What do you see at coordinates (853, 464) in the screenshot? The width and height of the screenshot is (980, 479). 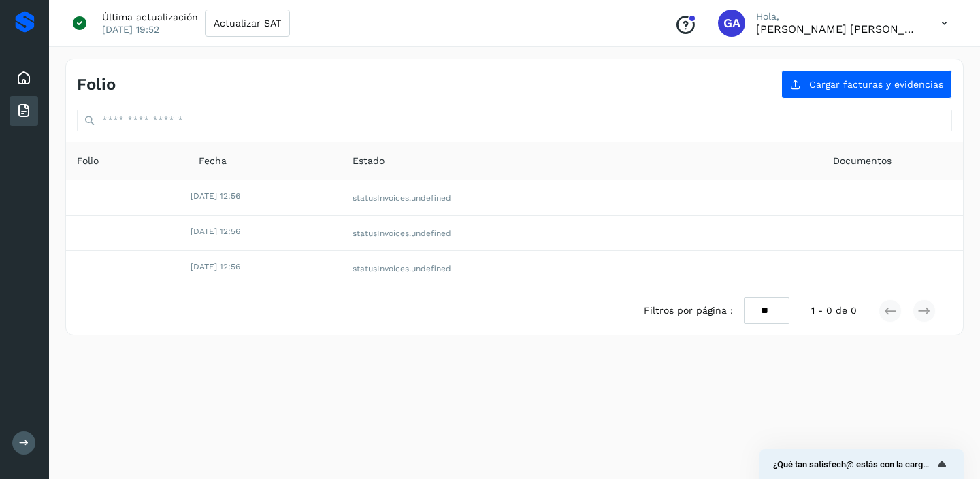 I see `span: ¿Qué tan satisfech@ estás con la carga de tus facturas?` at bounding box center [853, 464].